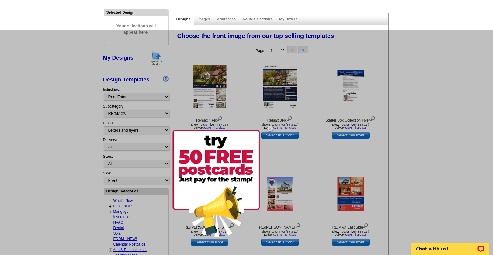 Image resolution: width=493 pixels, height=255 pixels. Describe the element at coordinates (74, 13) in the screenshot. I see `button: Open LiveChat chat widget` at that location.